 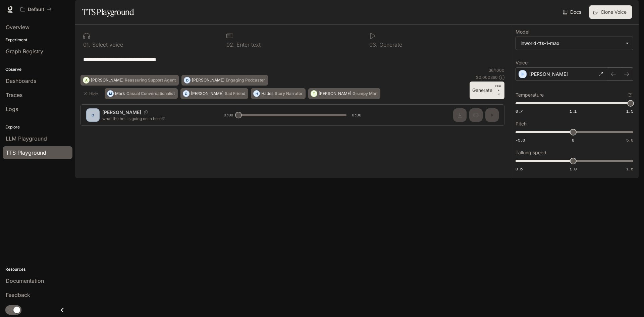 What do you see at coordinates (390, 45) in the screenshot?
I see `p: Generate` at bounding box center [390, 45].